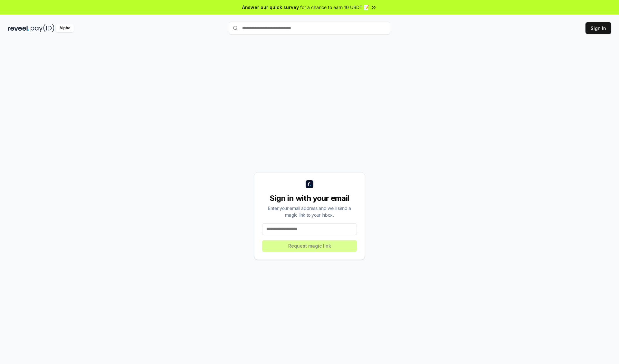  I want to click on span: Answer our quick survey, so click(270, 7).